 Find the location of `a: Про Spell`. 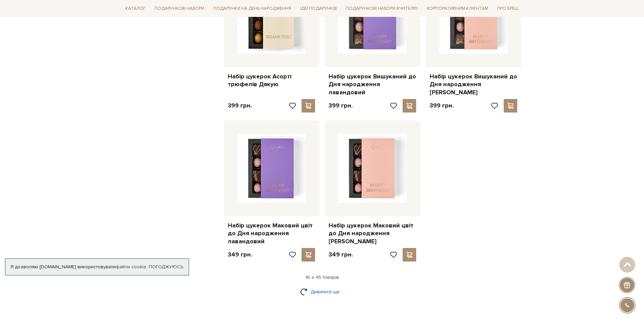

a: Про Spell is located at coordinates (507, 8).